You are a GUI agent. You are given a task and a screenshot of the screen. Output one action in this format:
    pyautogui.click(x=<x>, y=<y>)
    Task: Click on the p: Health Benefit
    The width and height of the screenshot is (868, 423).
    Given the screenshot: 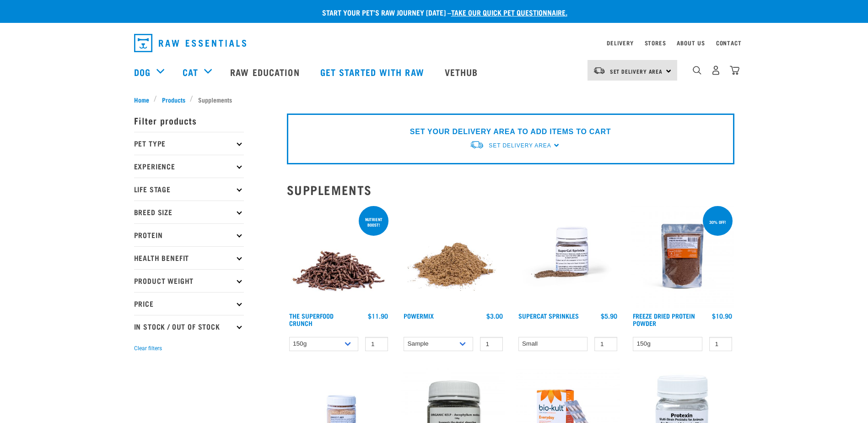 What is the action you would take?
    pyautogui.click(x=189, y=257)
    